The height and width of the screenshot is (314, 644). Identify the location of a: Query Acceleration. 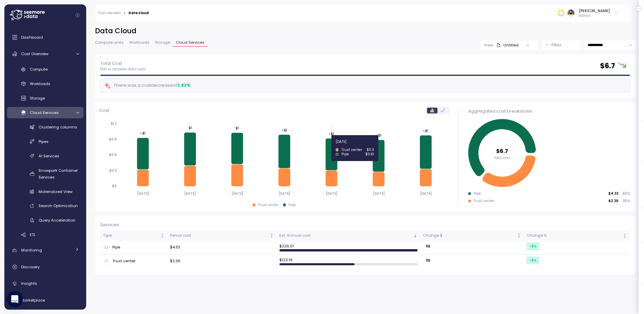
(45, 220).